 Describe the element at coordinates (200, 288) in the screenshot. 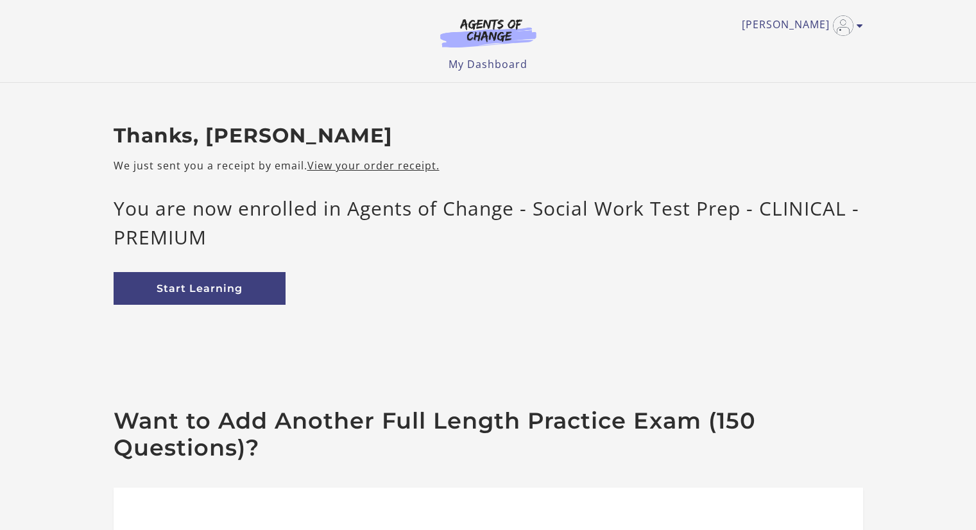

I see `a: Start Learning` at that location.